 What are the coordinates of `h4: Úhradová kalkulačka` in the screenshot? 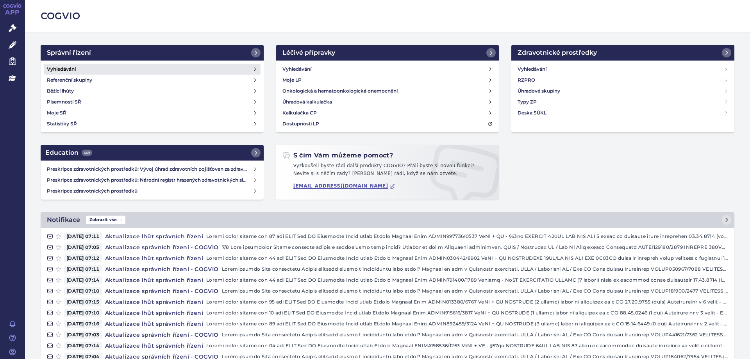 It's located at (307, 102).